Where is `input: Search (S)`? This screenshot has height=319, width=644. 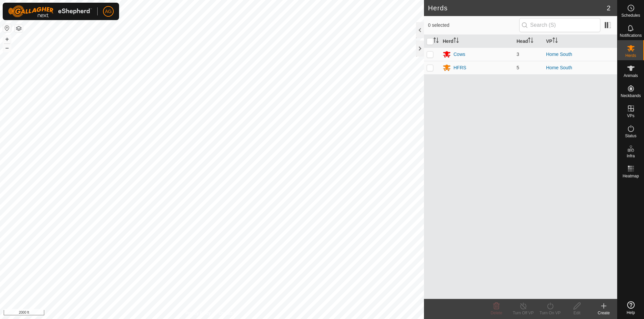 input: Search (S) is located at coordinates (559, 25).